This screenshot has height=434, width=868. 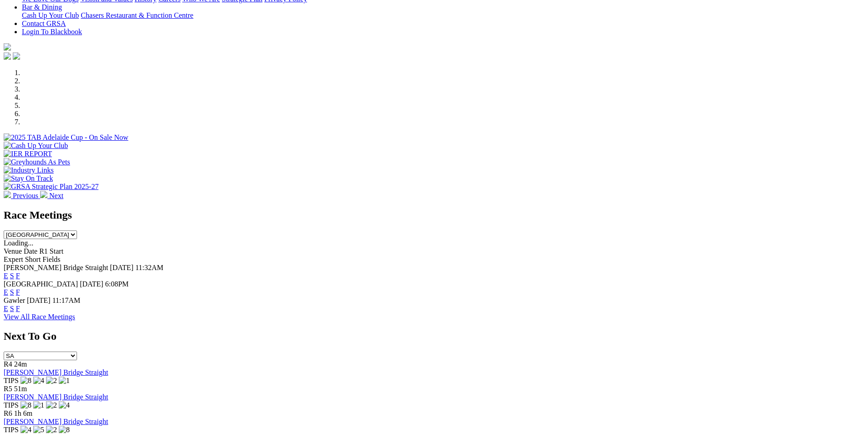 What do you see at coordinates (13, 259) in the screenshot?
I see `span: Expert` at bounding box center [13, 259].